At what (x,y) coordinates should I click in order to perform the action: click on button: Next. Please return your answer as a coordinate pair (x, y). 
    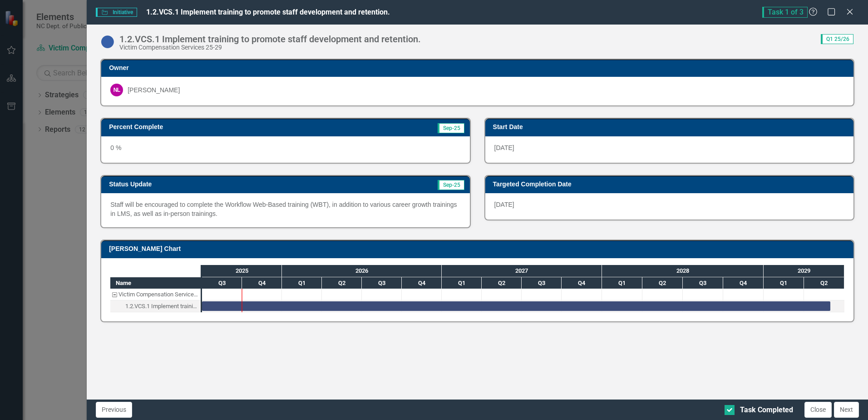
    Looking at the image, I should click on (846, 409).